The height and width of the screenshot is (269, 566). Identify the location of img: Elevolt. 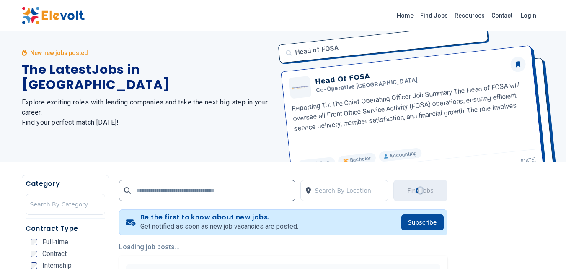
(53, 16).